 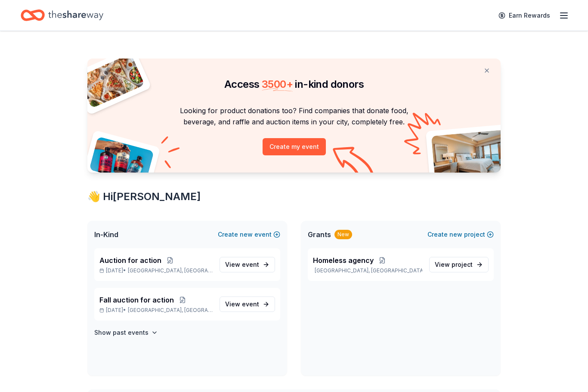 What do you see at coordinates (127, 332) in the screenshot?
I see `button: Show past events` at bounding box center [127, 332].